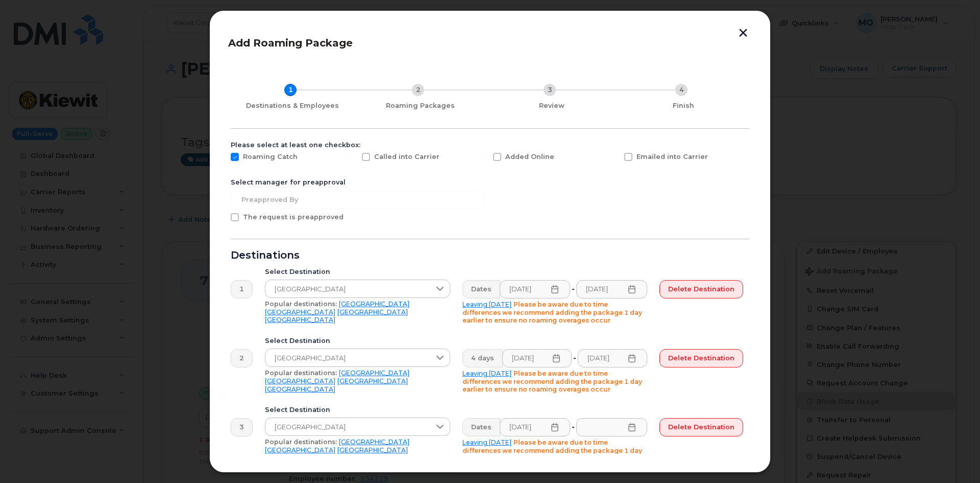 The image size is (980, 483). Describe the element at coordinates (550, 90) in the screenshot. I see `div: 3` at that location.